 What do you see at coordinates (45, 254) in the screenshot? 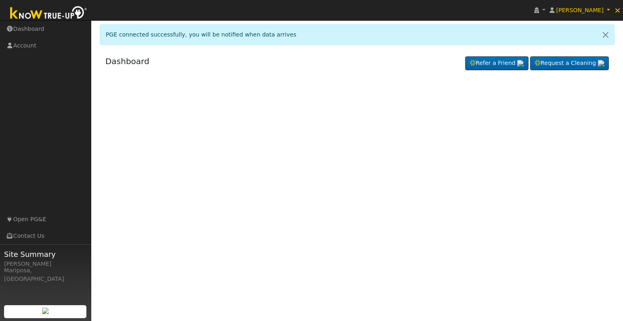
I see `span: Site Summary` at bounding box center [45, 254].